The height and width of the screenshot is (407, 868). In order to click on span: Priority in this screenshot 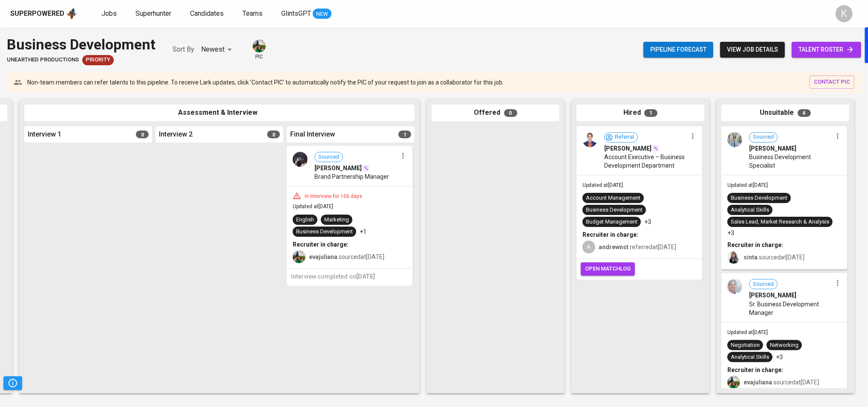, I will do `click(98, 60)`.